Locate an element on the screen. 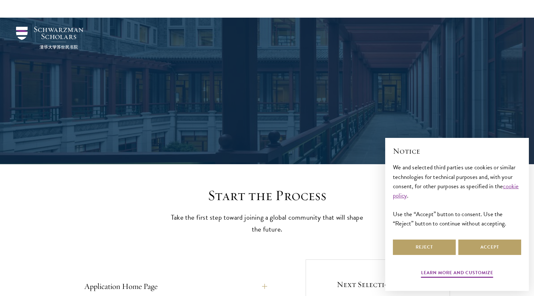  p: Take the first step toward joining a global community that will shape the future. is located at coordinates (267, 223).